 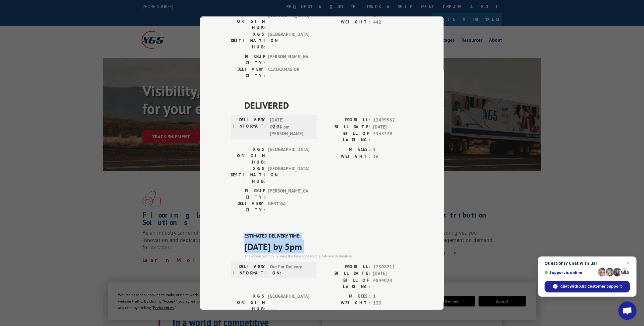 I want to click on span: CLACKAMAS , OR, so click(x=288, y=72).